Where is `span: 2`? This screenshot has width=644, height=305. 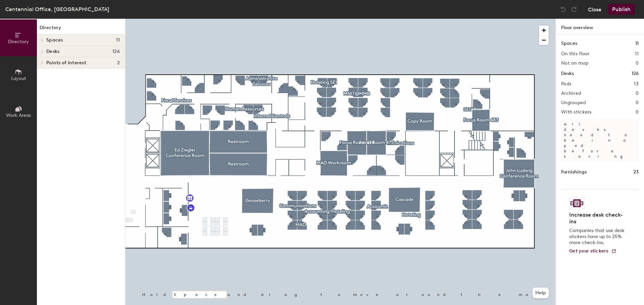 span: 2 is located at coordinates (119, 63).